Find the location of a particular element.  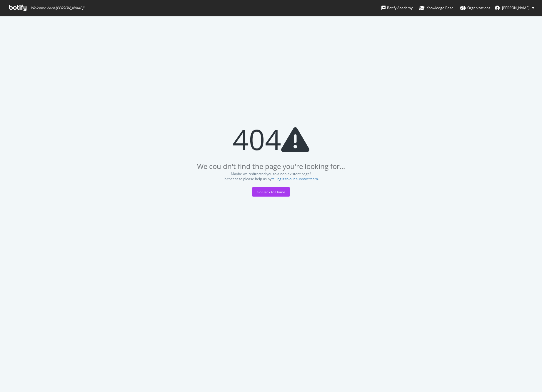

div: Botify Academy is located at coordinates (397, 8).